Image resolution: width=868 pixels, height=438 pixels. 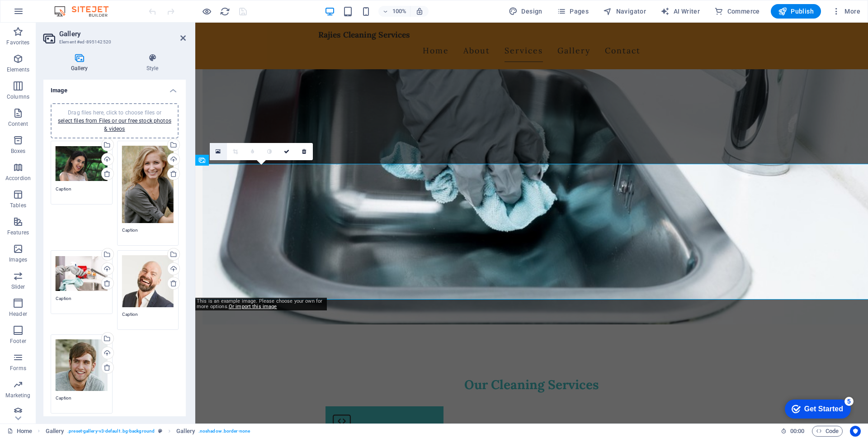 What do you see at coordinates (148, 185) in the screenshot?
I see `div: testimonial-woman-happy.jpg` at bounding box center [148, 185].